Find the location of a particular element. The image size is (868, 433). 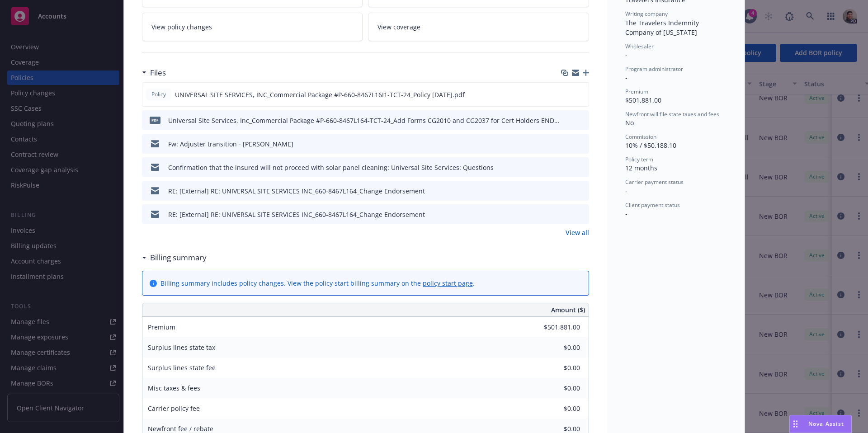

a: View all is located at coordinates (577, 232).